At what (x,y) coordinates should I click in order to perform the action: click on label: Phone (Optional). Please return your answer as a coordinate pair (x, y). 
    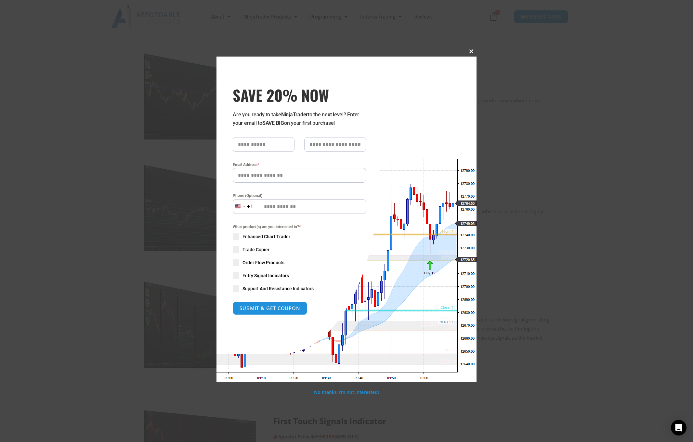
    Looking at the image, I should click on (299, 196).